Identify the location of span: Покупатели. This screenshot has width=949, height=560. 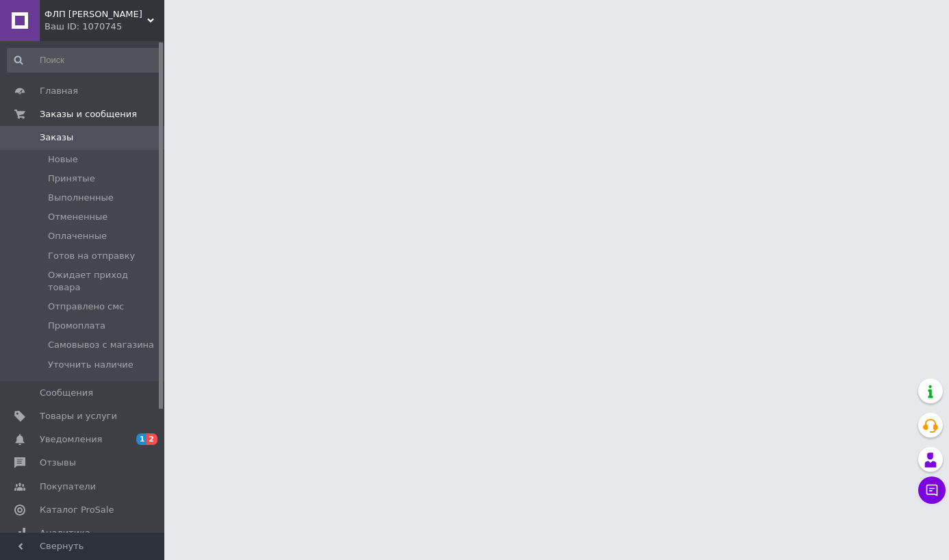
(68, 487).